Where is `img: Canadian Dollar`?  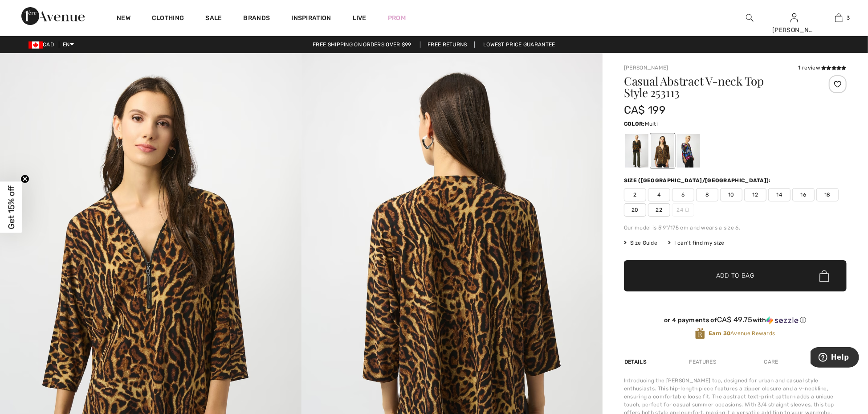
img: Canadian Dollar is located at coordinates (36, 45).